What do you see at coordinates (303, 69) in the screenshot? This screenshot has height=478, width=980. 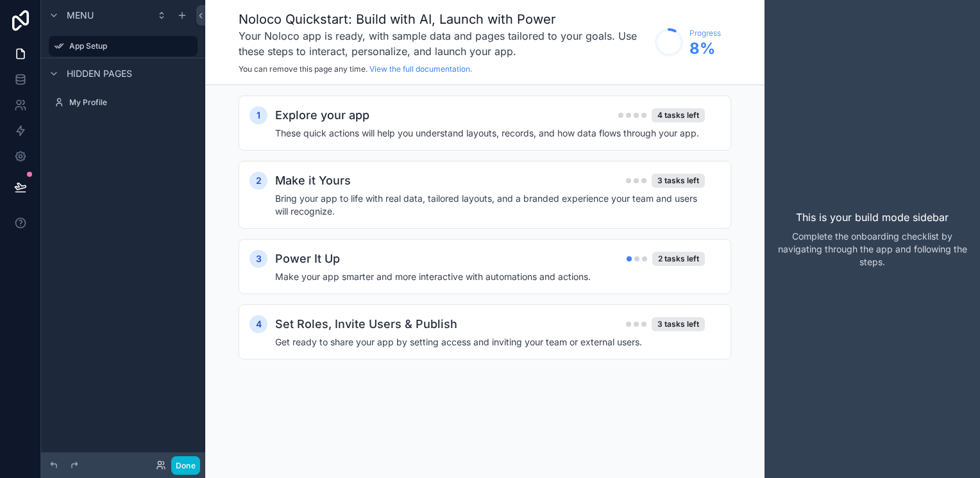 I see `span: You can remove this page any time.` at bounding box center [303, 69].